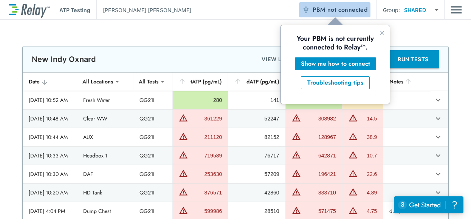  Describe the element at coordinates (105, 100) in the screenshot. I see `td: Fresh Water` at that location.